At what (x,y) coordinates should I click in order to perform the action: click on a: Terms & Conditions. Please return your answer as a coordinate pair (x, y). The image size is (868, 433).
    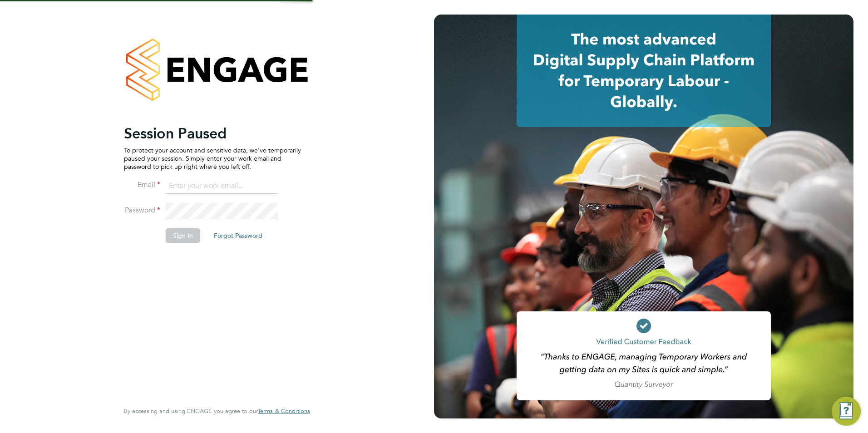
    Looking at the image, I should click on (284, 411).